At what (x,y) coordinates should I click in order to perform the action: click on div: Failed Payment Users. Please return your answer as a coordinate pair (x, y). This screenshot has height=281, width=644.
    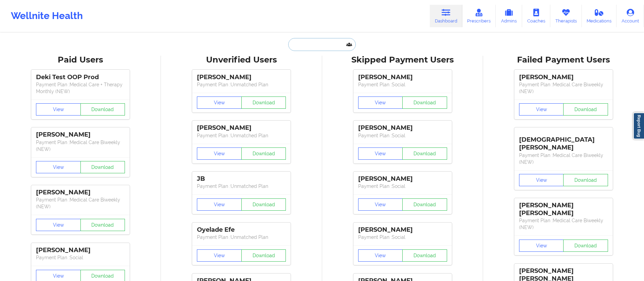
    Looking at the image, I should click on (564, 60).